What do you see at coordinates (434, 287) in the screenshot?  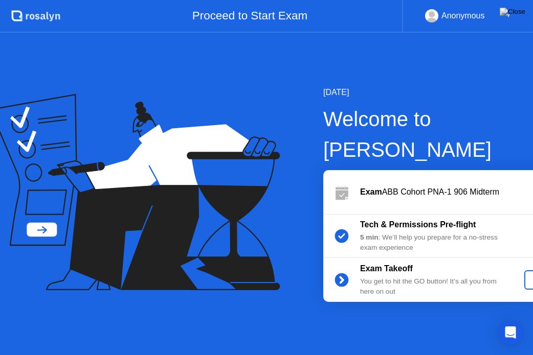 I see `div: You get to hit the GO button! It’s all you from here on out` at bounding box center [434, 287].